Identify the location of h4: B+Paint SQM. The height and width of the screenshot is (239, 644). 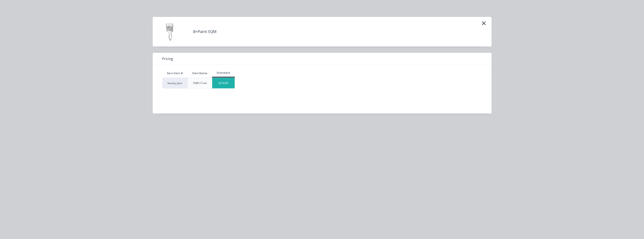
(205, 32).